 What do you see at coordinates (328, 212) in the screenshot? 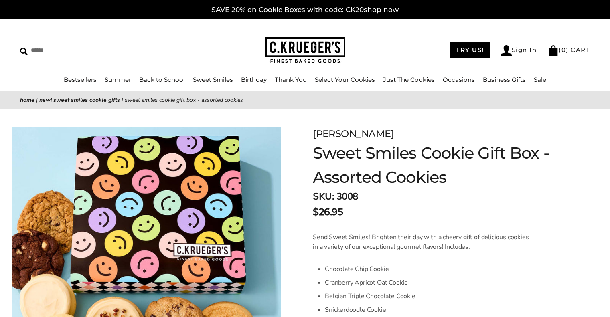
I see `span: $26.95` at bounding box center [328, 212].